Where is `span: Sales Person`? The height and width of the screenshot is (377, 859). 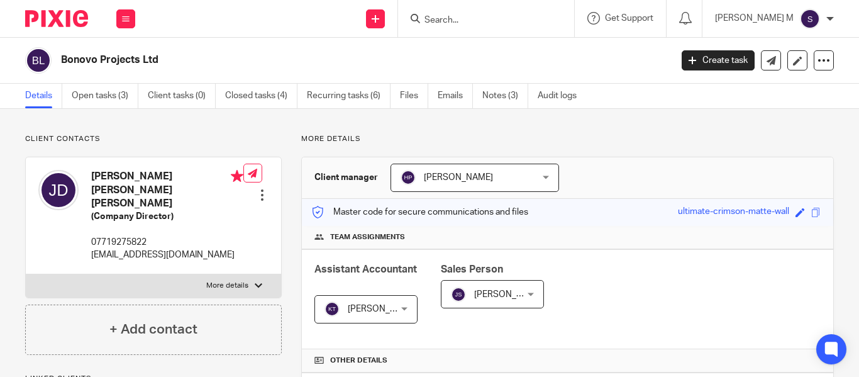
span: Sales Person is located at coordinates (471, 269).